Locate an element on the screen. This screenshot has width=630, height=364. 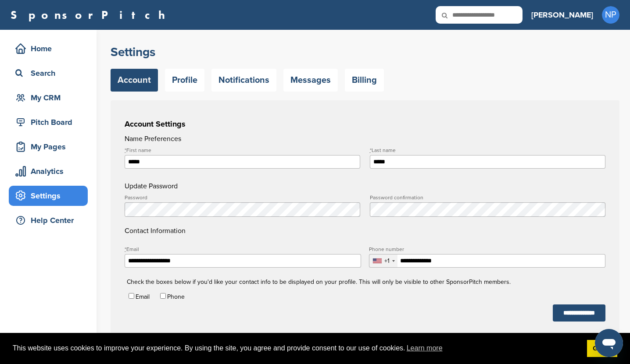
a: Messages is located at coordinates (310, 80).